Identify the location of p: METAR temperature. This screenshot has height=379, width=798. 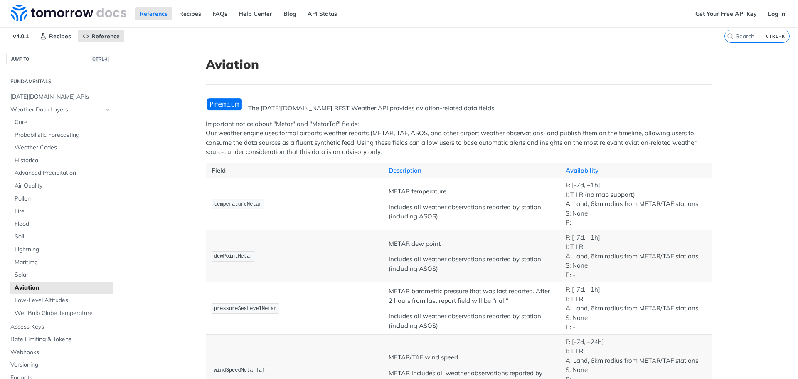
(471, 191).